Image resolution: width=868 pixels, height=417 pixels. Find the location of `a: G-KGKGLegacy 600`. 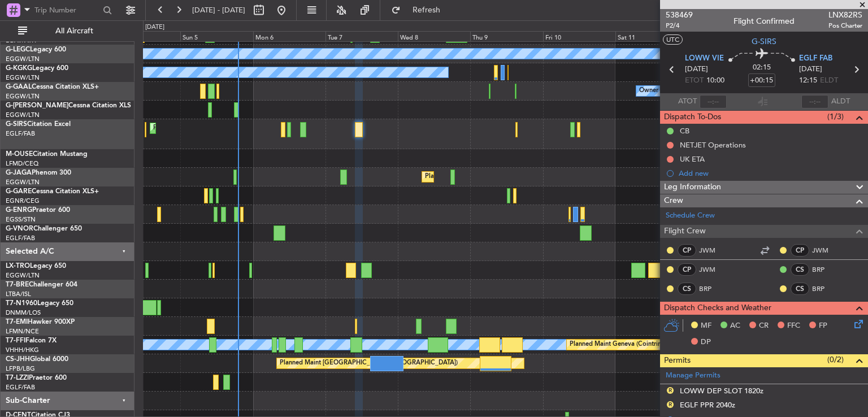

a: G-KGKGLegacy 600 is located at coordinates (37, 68).